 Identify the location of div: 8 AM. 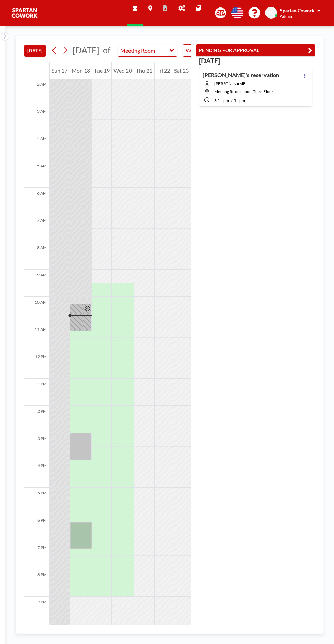
(37, 256).